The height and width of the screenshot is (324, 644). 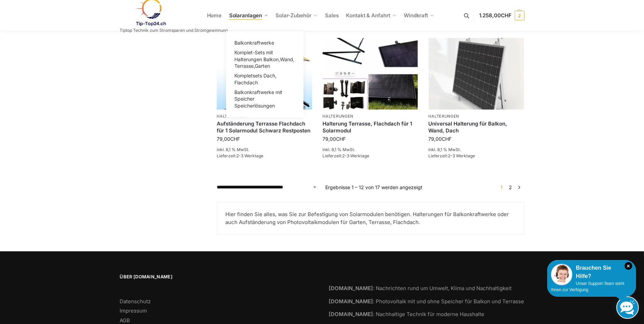 I want to click on span: 1.258,00, so click(x=495, y=15).